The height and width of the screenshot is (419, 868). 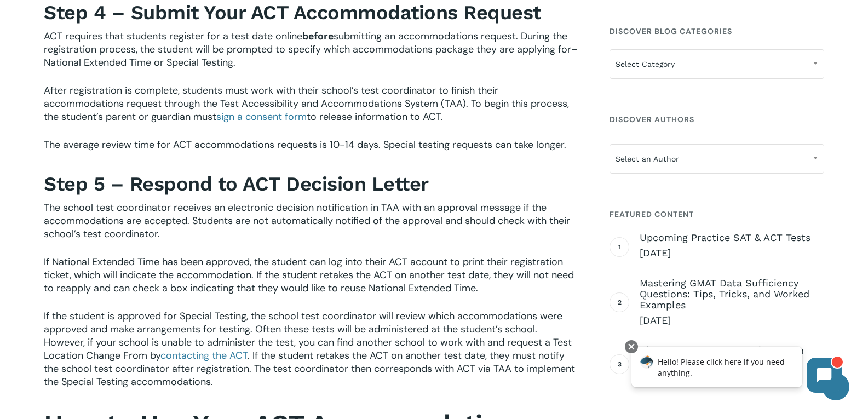 I want to click on b: before, so click(x=318, y=36).